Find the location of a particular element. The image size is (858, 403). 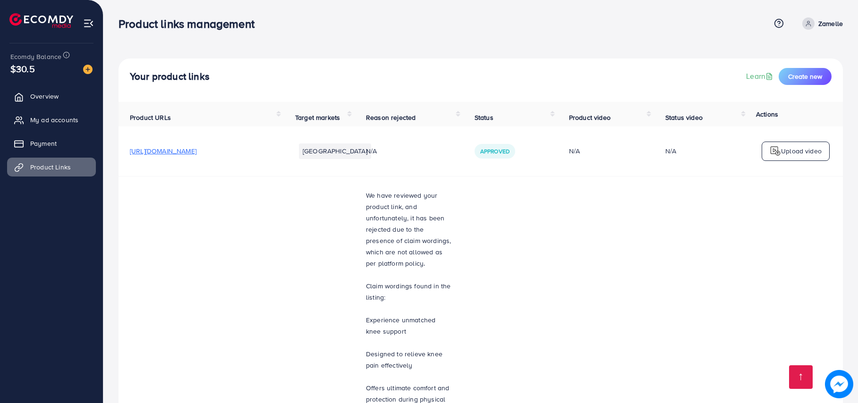

p: Designed to relieve knee pain effectively is located at coordinates (409, 360).